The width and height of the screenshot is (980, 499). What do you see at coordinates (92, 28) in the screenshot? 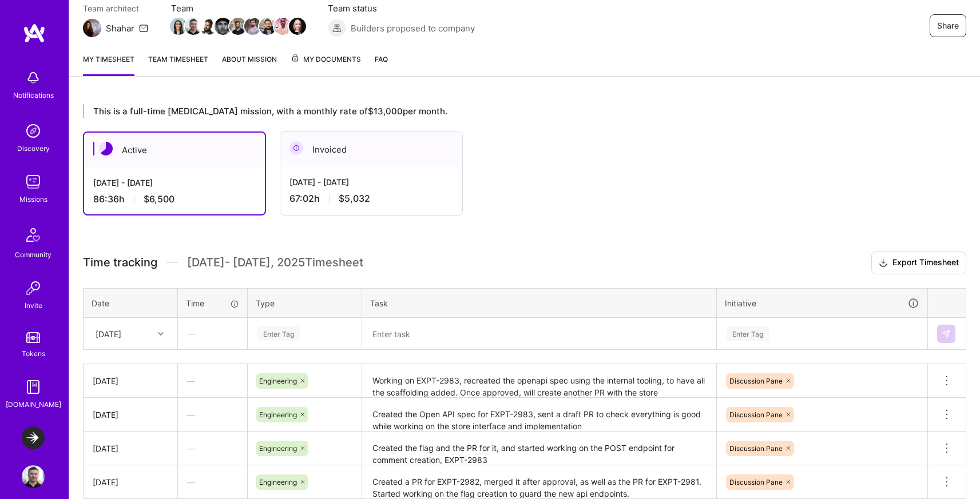
I see `img: Team Architect` at bounding box center [92, 28].